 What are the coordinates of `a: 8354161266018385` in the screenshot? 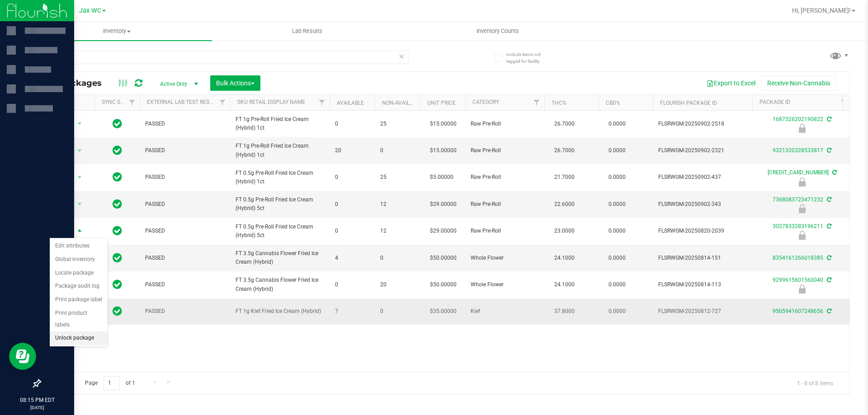 It's located at (797, 258).